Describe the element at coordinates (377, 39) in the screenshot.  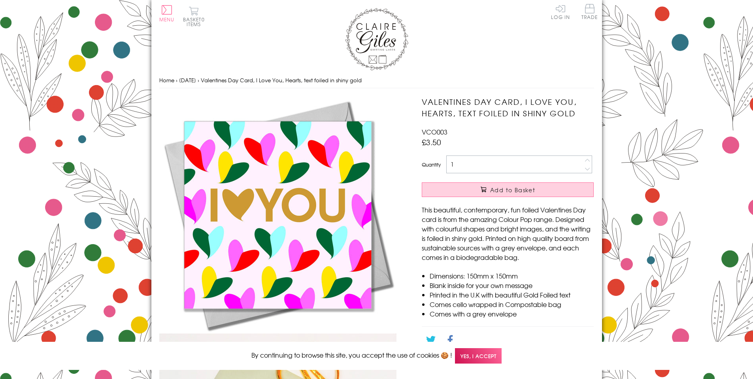
I see `img: Claire Giles Greetings Cards` at that location.